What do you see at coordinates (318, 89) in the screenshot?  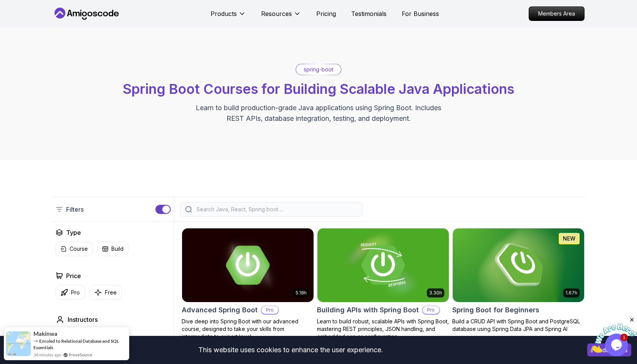 I see `span: Spring Boot Courses for Building Scalable Java Applications` at bounding box center [318, 89].